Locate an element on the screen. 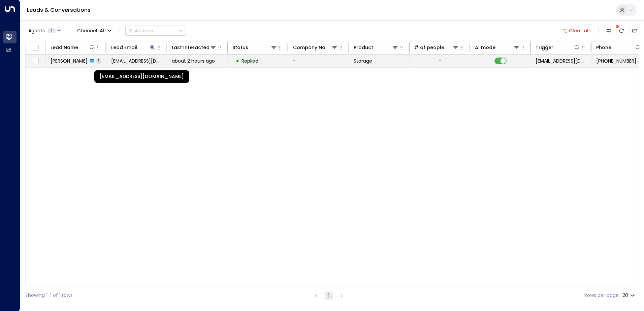 The image size is (644, 311). span: Agents is located at coordinates (36, 31).